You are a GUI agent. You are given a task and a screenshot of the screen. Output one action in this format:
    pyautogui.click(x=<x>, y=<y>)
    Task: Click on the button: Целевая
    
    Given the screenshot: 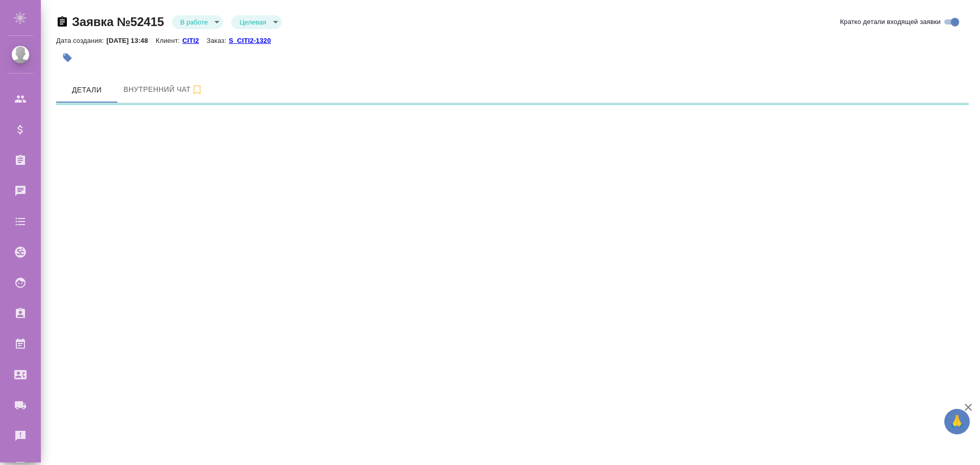 What is the action you would take?
    pyautogui.click(x=253, y=22)
    